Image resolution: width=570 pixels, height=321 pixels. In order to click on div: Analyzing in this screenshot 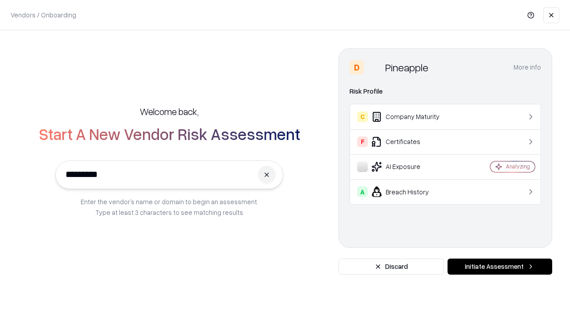, I will do `click(518, 166)`.